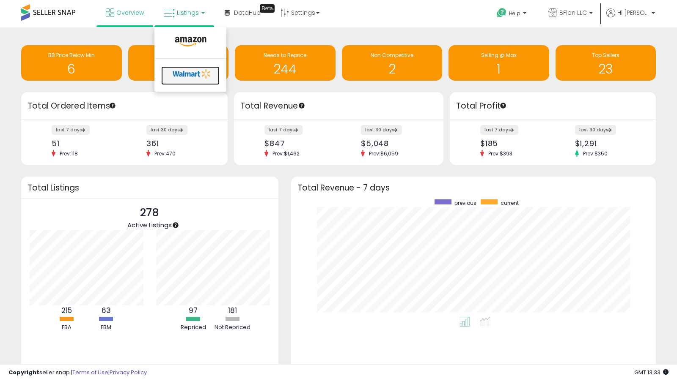  I want to click on span: Prev: 470, so click(165, 153).